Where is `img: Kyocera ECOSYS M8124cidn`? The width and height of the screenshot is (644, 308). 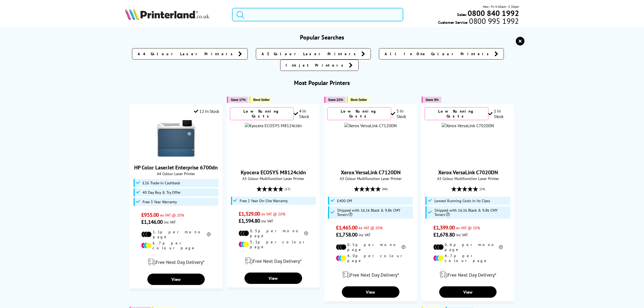 img: Kyocera ECOSYS M8124cidn is located at coordinates (273, 125).